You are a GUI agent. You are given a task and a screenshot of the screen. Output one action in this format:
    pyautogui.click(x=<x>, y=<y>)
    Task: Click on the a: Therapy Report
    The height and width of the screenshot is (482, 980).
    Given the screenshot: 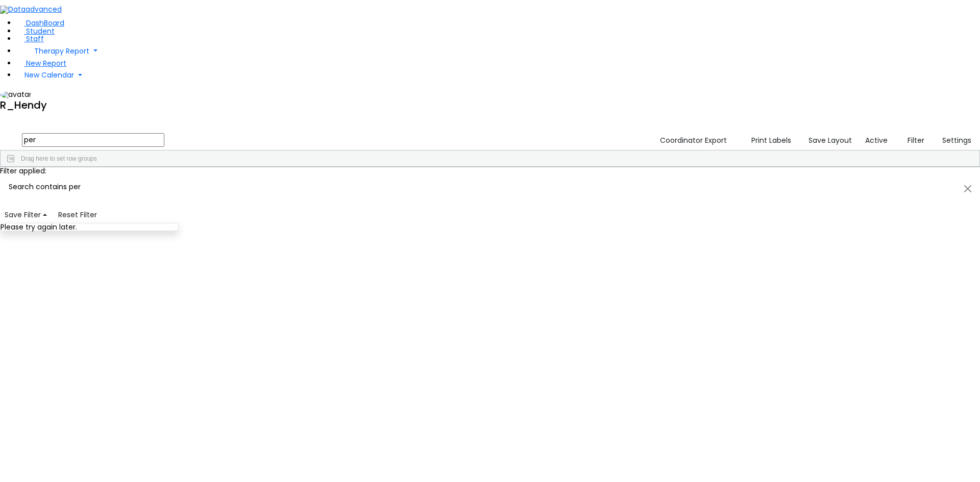 What is the action you would take?
    pyautogui.click(x=499, y=51)
    